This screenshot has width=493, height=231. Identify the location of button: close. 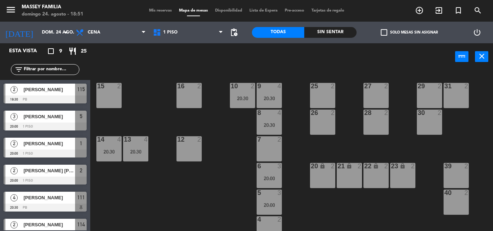
(482, 57).